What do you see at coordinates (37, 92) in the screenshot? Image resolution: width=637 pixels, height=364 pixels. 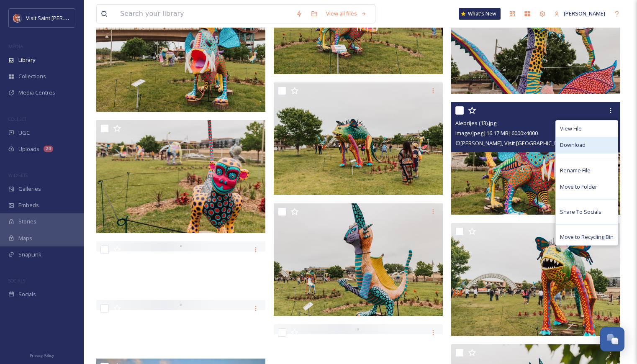 I see `span: Media Centres` at bounding box center [37, 92].